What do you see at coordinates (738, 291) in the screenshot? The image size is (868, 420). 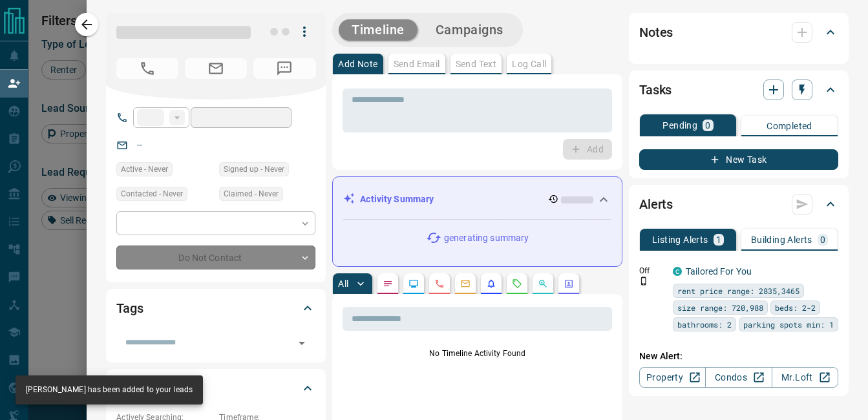 I see `span: rent price range: 2835,3465` at bounding box center [738, 291].